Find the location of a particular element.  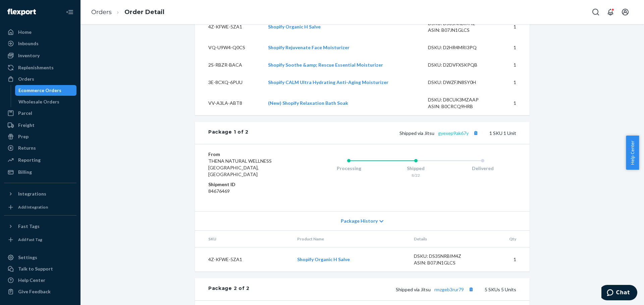

div: ASIN: B0CRCQ9HRB is located at coordinates (460, 107).